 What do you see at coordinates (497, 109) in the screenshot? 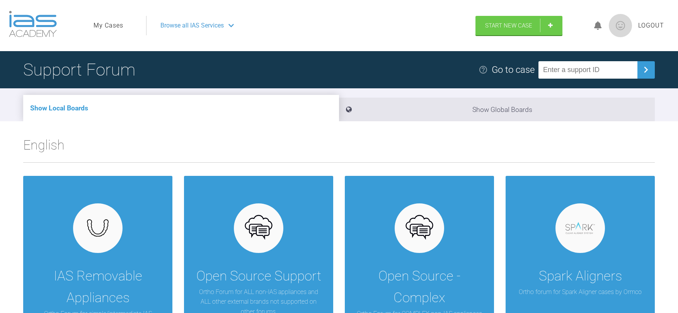
I see `li: Show Global Boards` at bounding box center [497, 109].